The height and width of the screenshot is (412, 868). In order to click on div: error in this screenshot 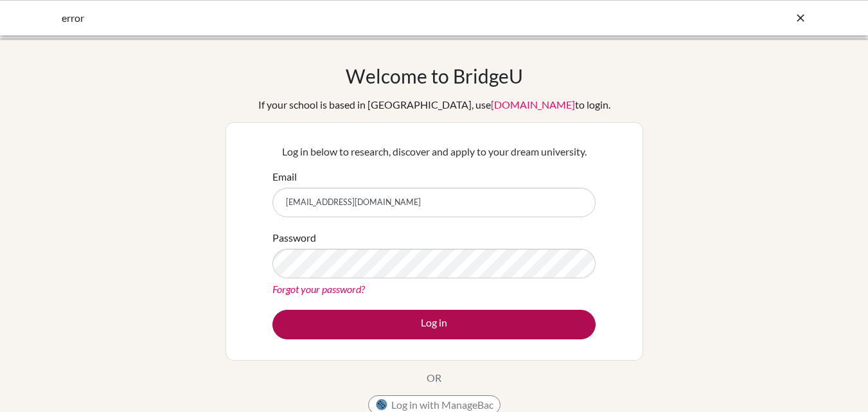, I will do `click(338, 18)`.